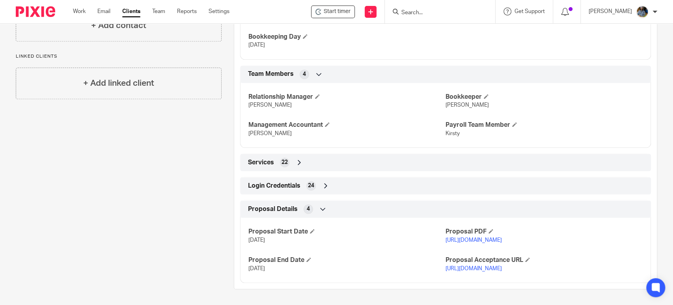  Describe the element at coordinates (219, 11) in the screenshot. I see `a: Settings` at that location.